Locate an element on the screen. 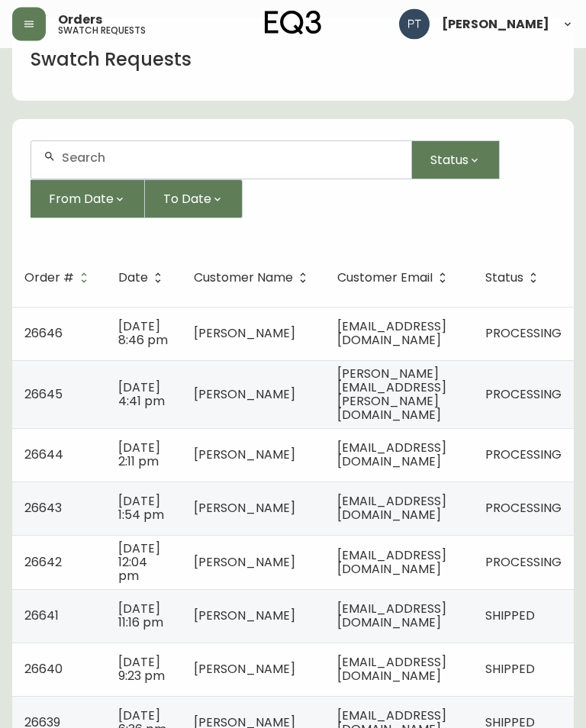 Image resolution: width=586 pixels, height=728 pixels. h5: swatch requests is located at coordinates (101, 31).